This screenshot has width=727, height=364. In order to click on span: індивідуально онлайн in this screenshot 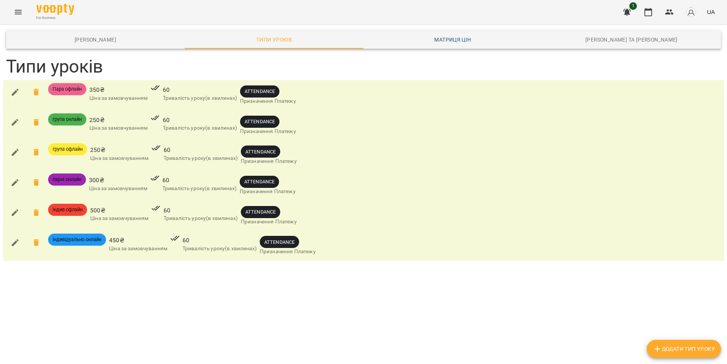, I will do `click(77, 240)`.